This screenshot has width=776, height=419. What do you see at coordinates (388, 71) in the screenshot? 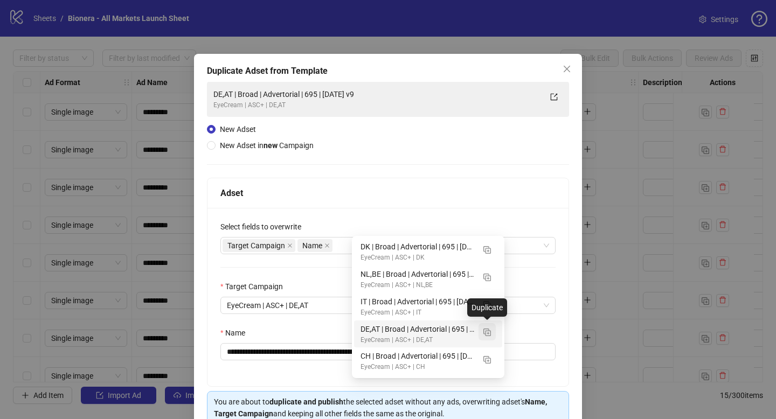
I see `div: Duplicate Adset from Template` at bounding box center [388, 71].